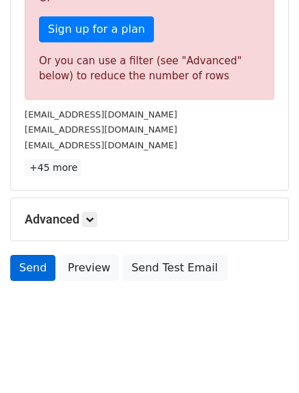 The height and width of the screenshot is (393, 299). Describe the element at coordinates (53, 167) in the screenshot. I see `a: +45 more` at that location.